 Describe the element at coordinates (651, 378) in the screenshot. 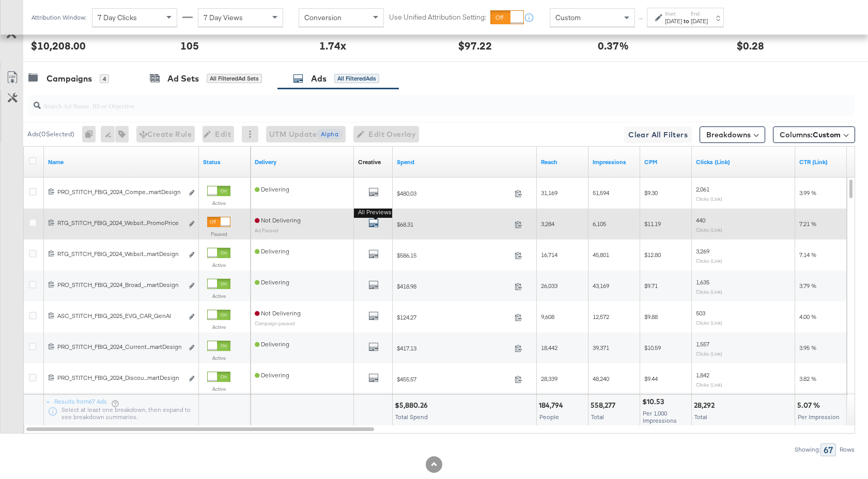

I see `span: $9.44` at that location.